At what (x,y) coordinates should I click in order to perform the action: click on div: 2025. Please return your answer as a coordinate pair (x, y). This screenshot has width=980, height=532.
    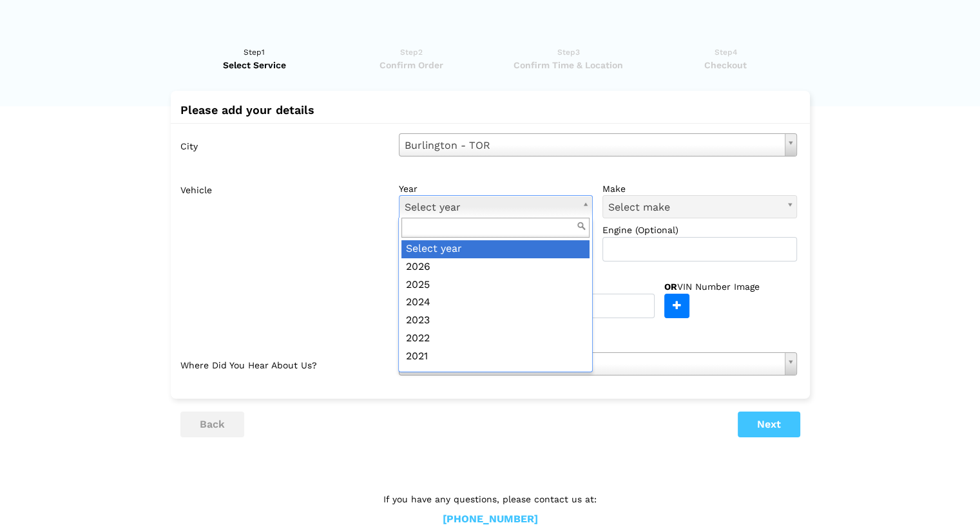
    Looking at the image, I should click on (495, 285).